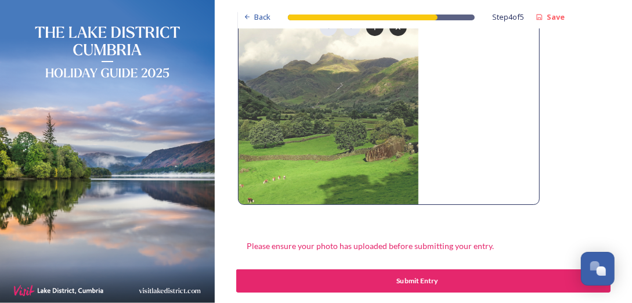 The height and width of the screenshot is (303, 632). Describe the element at coordinates (371, 245) in the screenshot. I see `div: Please ensure your photo has uploaded before submitting your entry.` at that location.